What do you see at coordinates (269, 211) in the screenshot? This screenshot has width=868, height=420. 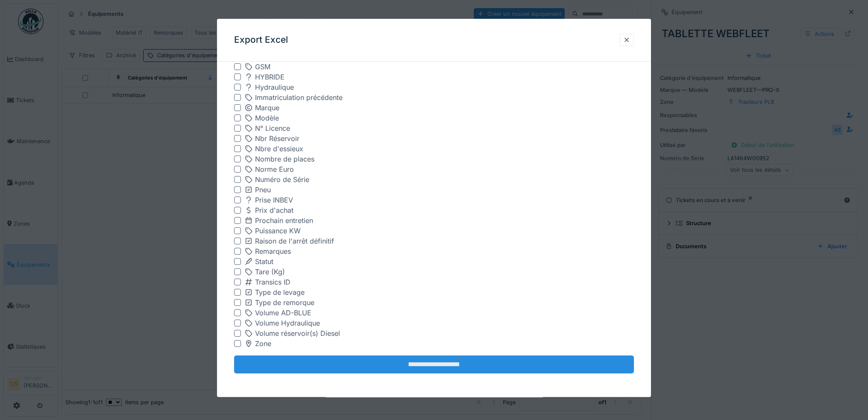 I see `div: Prix d'achat` at bounding box center [269, 211].